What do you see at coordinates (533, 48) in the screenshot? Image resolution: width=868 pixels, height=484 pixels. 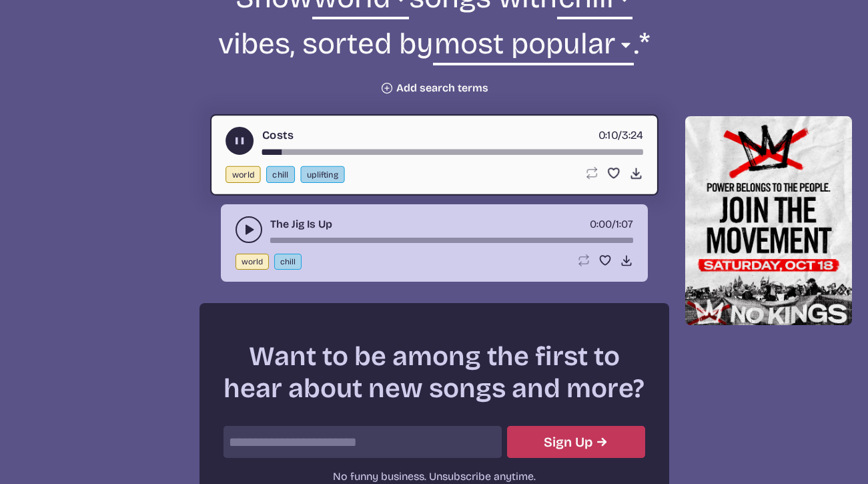 I see `select: sorting` at bounding box center [533, 48].